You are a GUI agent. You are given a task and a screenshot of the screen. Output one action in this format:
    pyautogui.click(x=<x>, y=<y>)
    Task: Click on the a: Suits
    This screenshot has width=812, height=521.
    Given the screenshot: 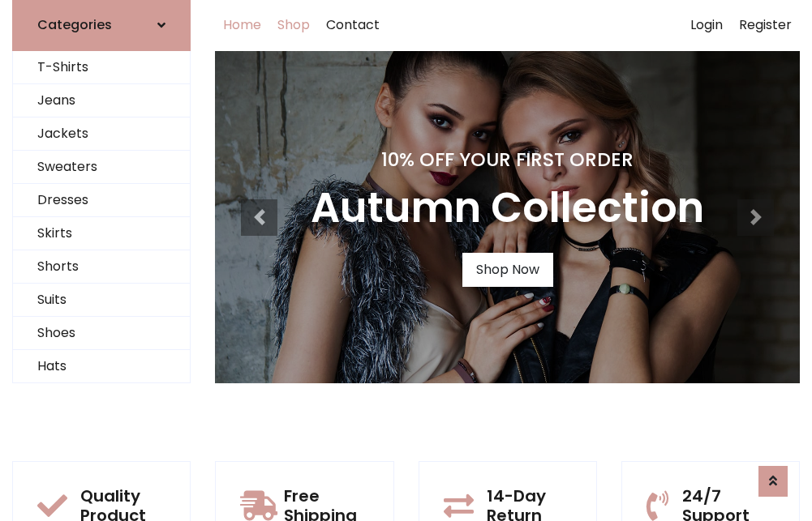 What is the action you would take?
    pyautogui.click(x=101, y=300)
    